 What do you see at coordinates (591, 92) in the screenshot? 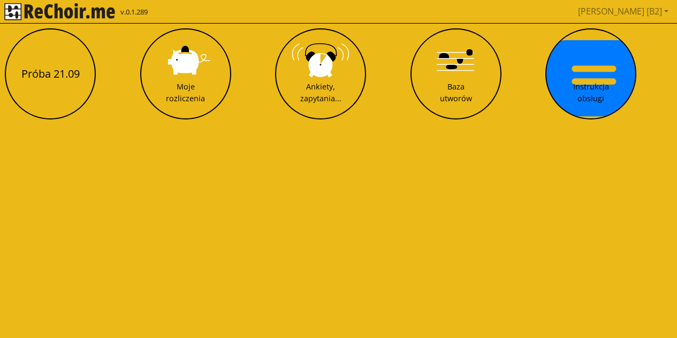
I see `div: Instrukcja obsługi` at bounding box center [591, 92].